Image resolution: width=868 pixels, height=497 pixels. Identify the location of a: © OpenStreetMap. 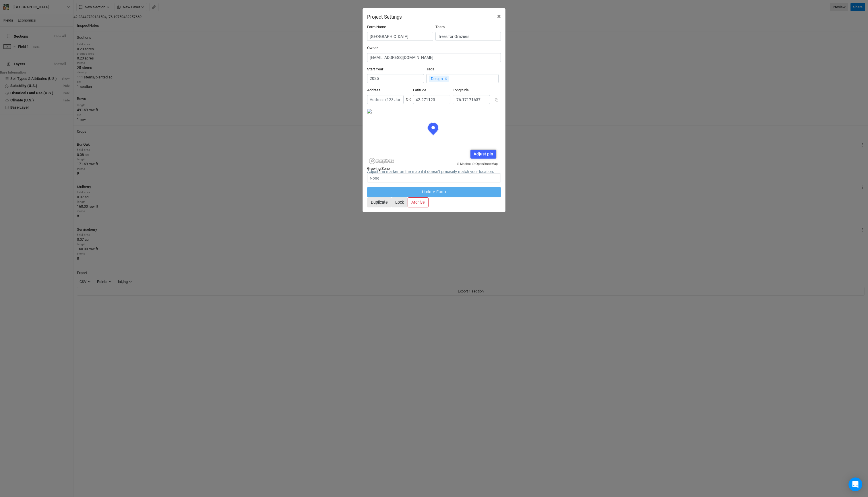
(485, 163).